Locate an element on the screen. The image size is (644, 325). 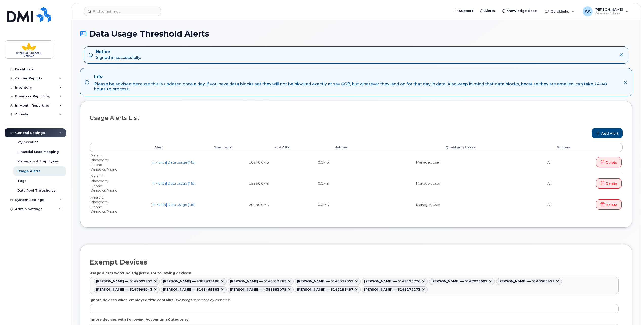
h3: Usage Alerts List is located at coordinates (356, 118).